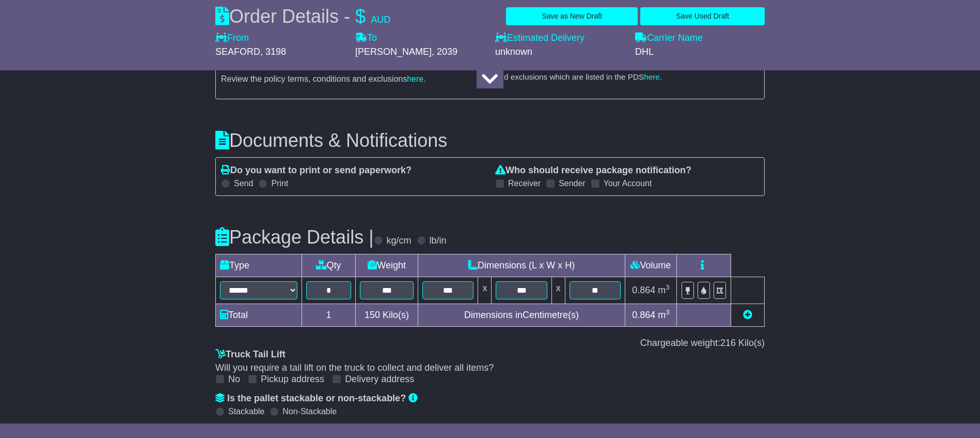  What do you see at coordinates (294, 238) in the screenshot?
I see `h3: Package Details |` at bounding box center [294, 238].